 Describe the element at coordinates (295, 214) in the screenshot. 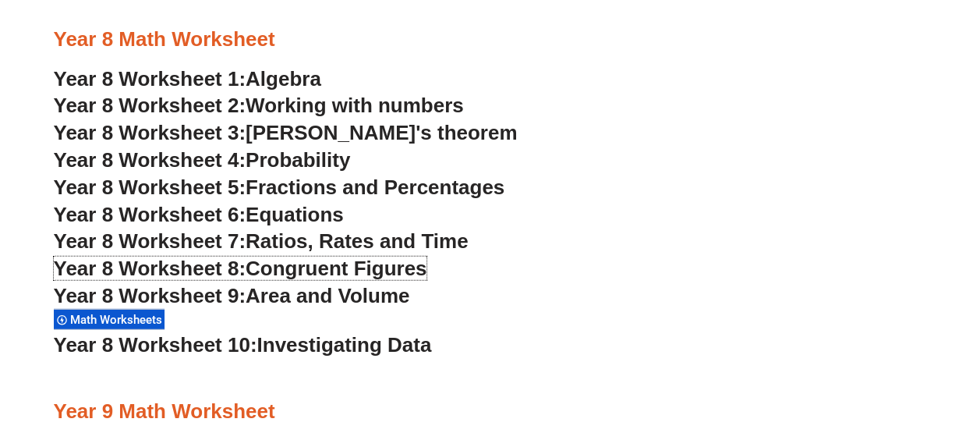

I see `span: Equations` at that location.